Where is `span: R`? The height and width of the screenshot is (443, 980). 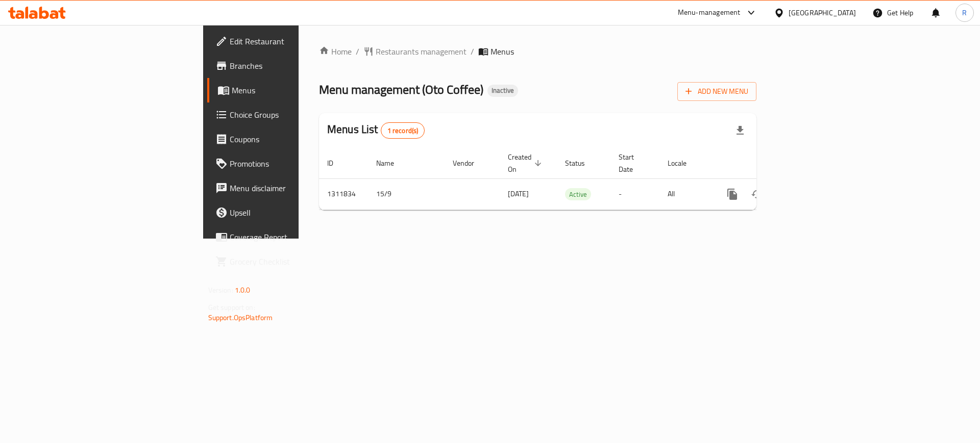 span: R is located at coordinates (964, 13).